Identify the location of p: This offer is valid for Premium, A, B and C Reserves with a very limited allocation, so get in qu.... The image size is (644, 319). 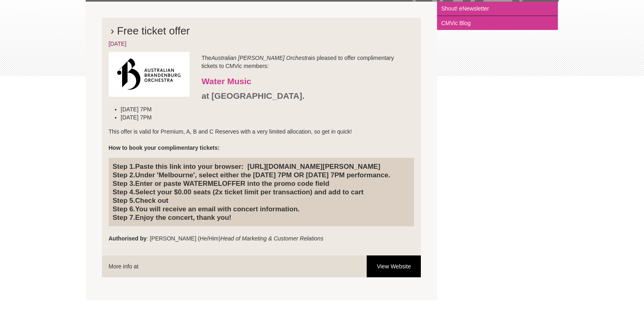
(262, 139).